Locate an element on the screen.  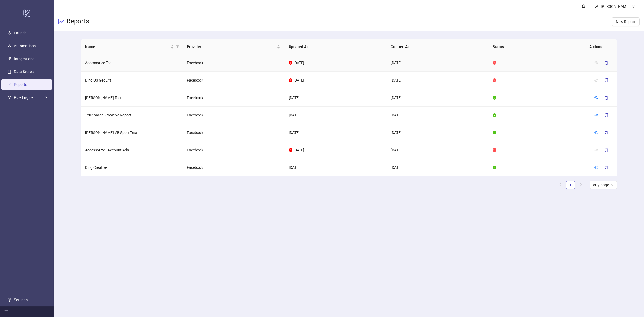
div: Page Size is located at coordinates (603, 185).